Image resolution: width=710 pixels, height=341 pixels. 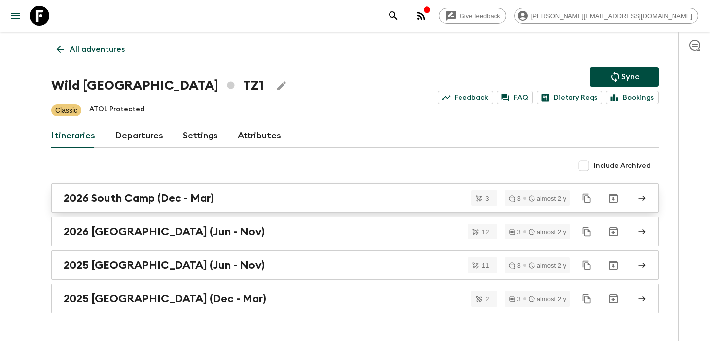 I want to click on p: Classic, so click(x=66, y=111).